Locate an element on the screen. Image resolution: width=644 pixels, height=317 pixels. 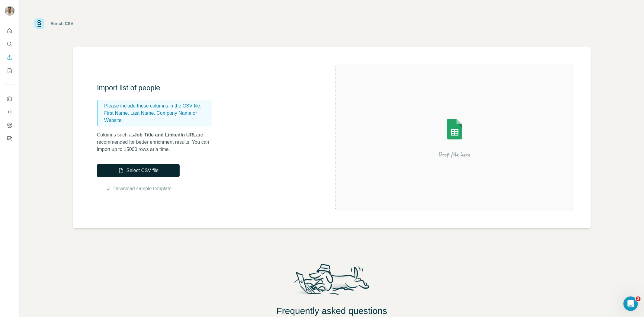
button: Use Surfe on LinkedIn is located at coordinates (10, 99).